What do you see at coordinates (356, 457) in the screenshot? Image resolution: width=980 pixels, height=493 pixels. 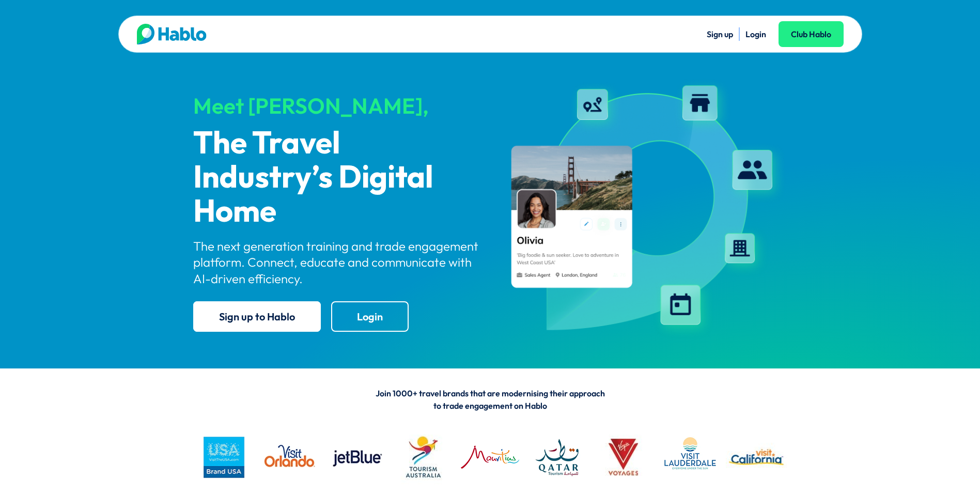 I see `img: jetblue` at bounding box center [356, 457].